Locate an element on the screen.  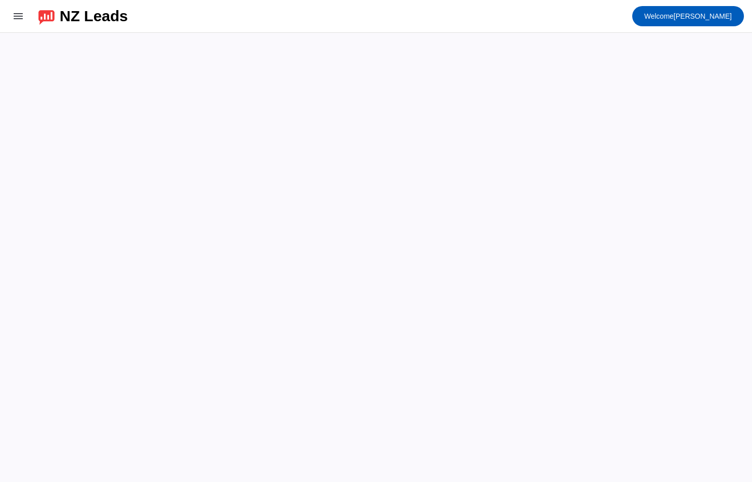
mat-icon: menu is located at coordinates (18, 16).